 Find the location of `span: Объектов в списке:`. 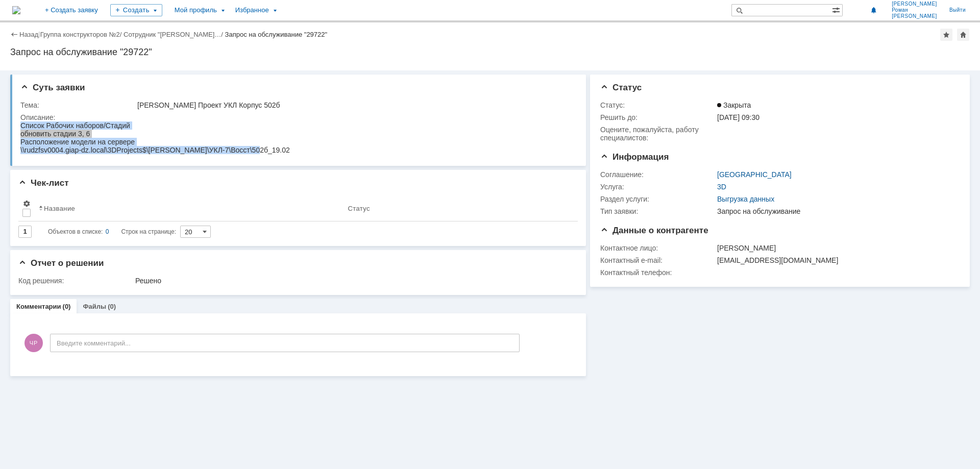

span: Объектов в списке: is located at coordinates (75, 232).